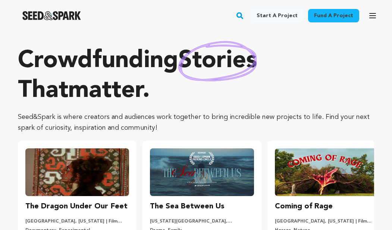 Image resolution: width=392 pixels, height=230 pixels. Describe the element at coordinates (51, 16) in the screenshot. I see `a: Seed&Spark Homepage` at that location.